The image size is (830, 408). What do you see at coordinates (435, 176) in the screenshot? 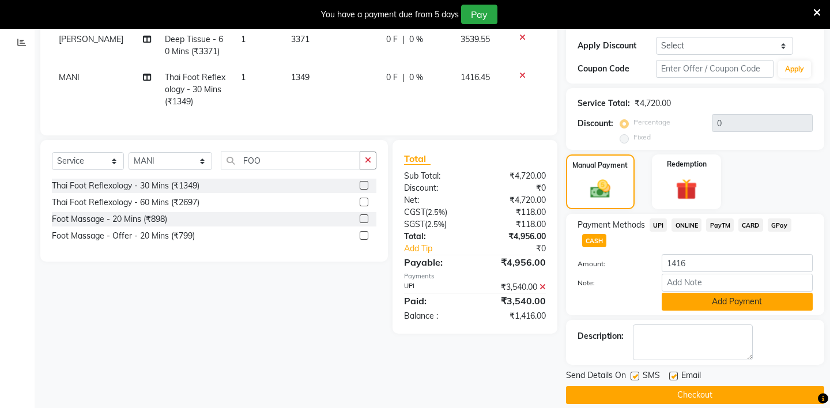
I see `div: Sub Total:` at bounding box center [435, 176].